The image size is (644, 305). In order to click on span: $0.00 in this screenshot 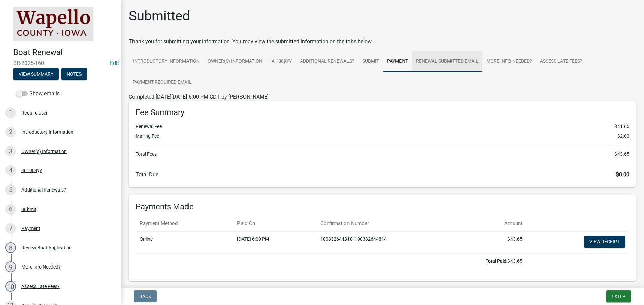, I will do `click(622, 175)`.